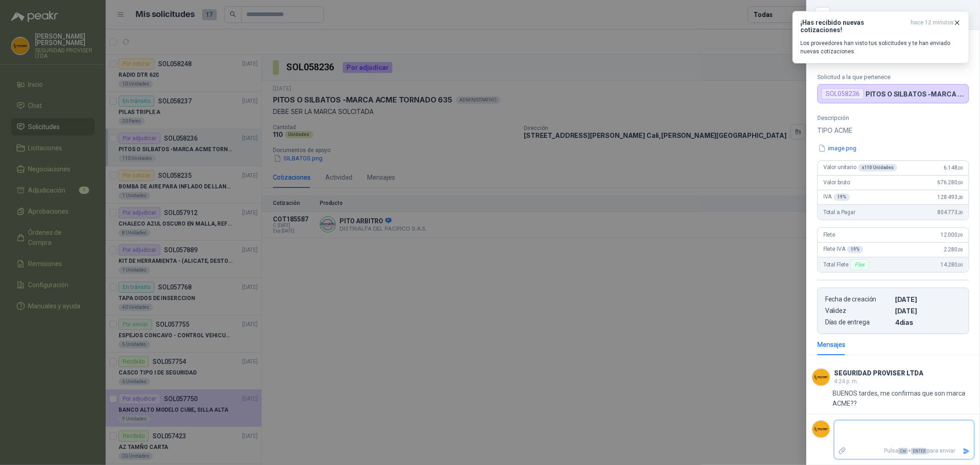 This screenshot has width=980, height=465. What do you see at coordinates (966, 451) in the screenshot?
I see `button: Enviar` at bounding box center [966, 451].